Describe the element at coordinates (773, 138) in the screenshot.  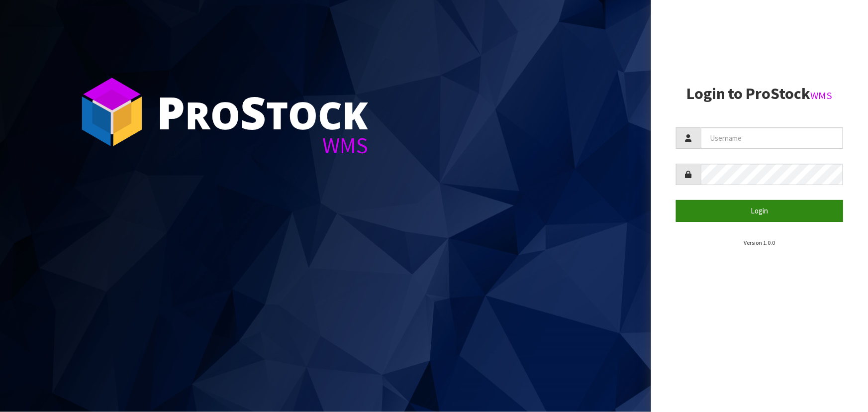
I see `input: Username` at that location.